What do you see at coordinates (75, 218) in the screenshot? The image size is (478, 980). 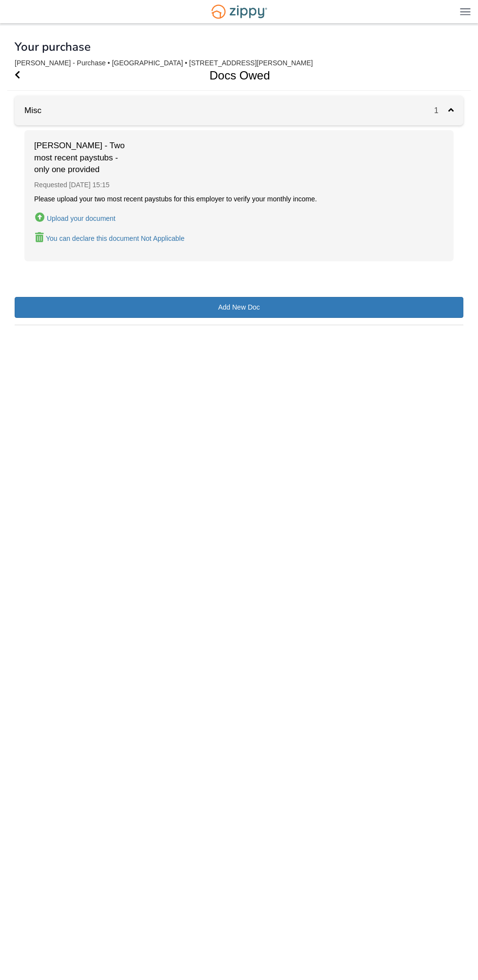 I see `button: Upload Katherine Mason - Two most recent paystubs - only one provided` at bounding box center [75, 218].